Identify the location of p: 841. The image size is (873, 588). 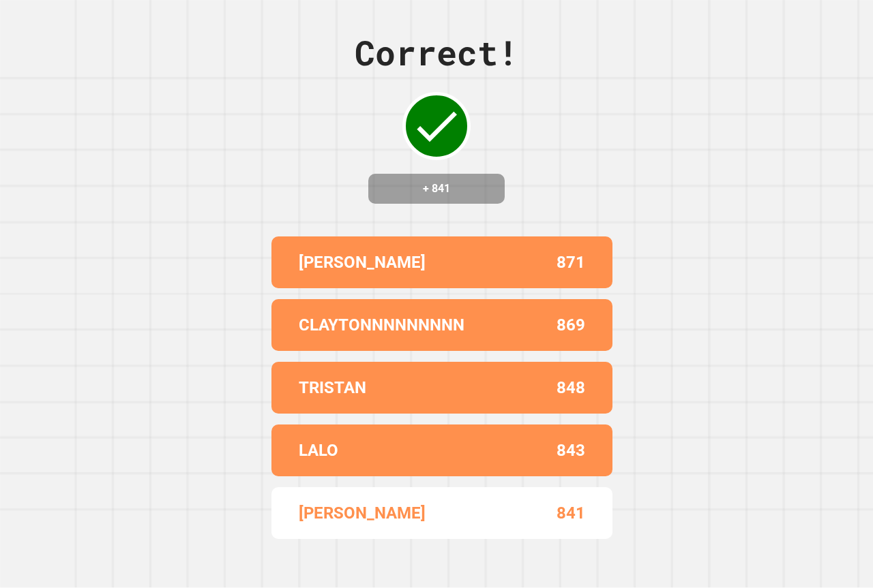
(571, 513).